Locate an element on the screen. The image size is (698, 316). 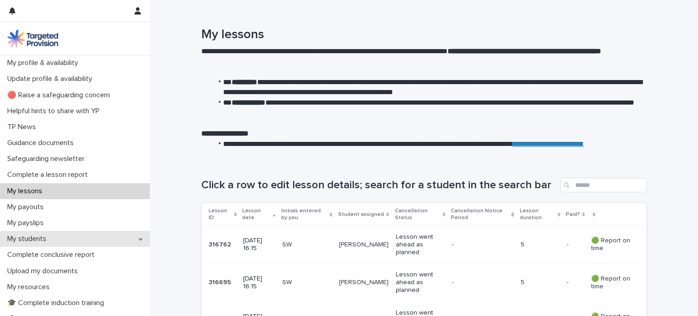
p: My payslips is located at coordinates (27, 223).